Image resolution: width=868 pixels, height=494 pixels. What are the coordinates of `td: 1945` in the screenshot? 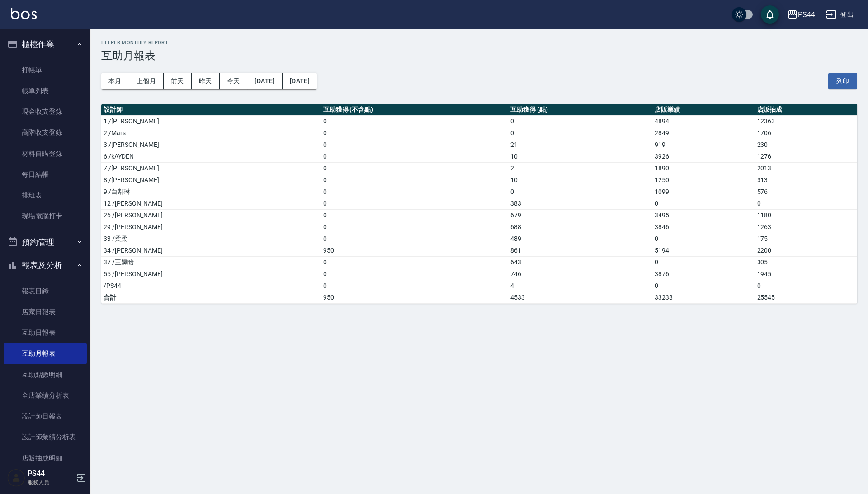 It's located at (806, 274).